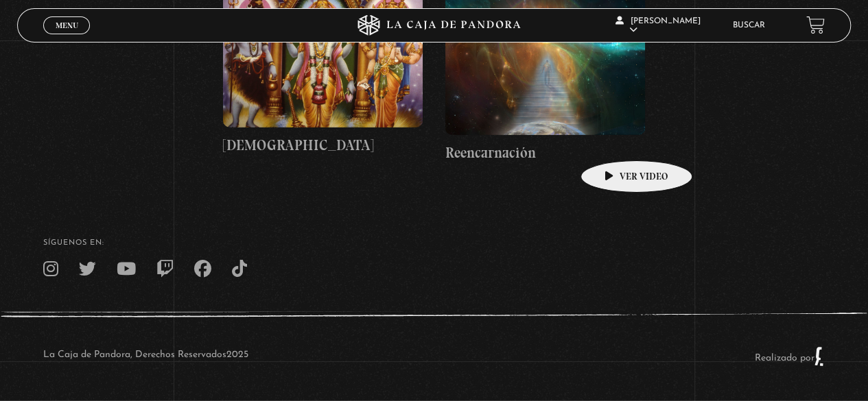 The image size is (868, 401). I want to click on a: Buscar, so click(748, 26).